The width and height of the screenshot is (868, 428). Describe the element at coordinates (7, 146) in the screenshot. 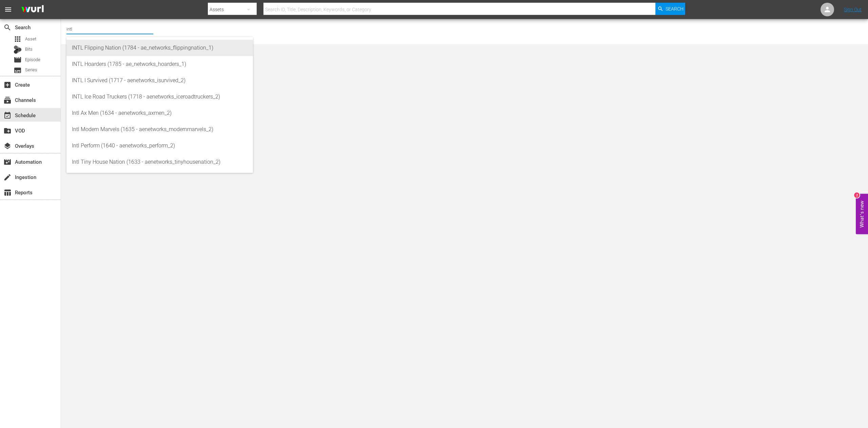

I see `span: Overlays` at that location.